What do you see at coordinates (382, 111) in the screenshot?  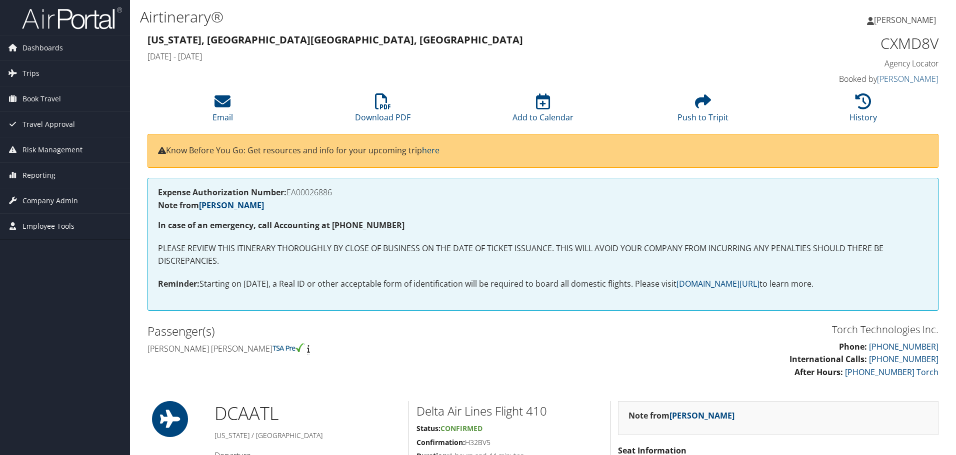 I see `a: Download PDF` at bounding box center [382, 111].